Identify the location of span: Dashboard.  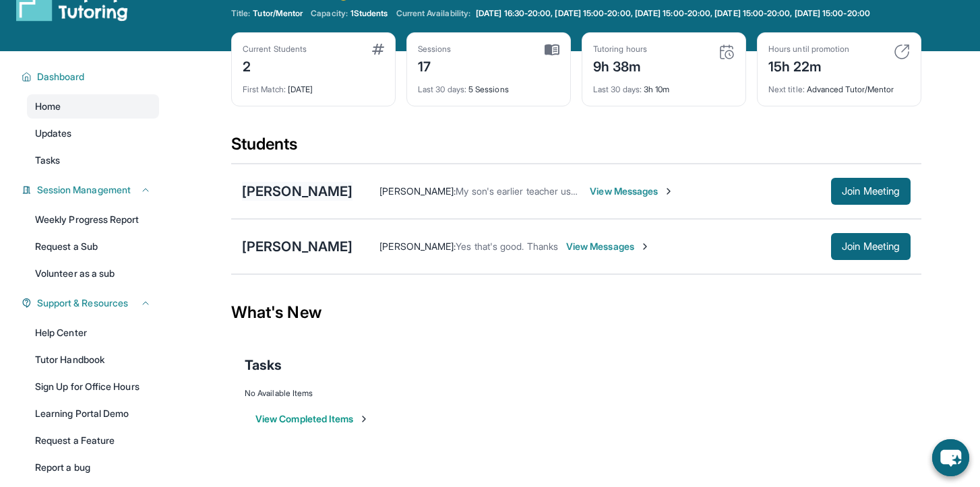
(60, 77).